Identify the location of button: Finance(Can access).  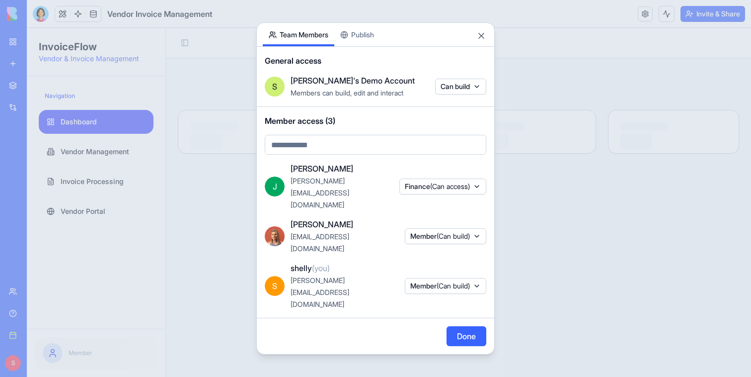
(443, 186).